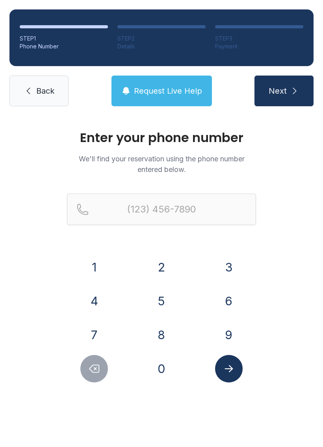  What do you see at coordinates (161, 138) in the screenshot?
I see `h1: Enter your phone number` at bounding box center [161, 138].